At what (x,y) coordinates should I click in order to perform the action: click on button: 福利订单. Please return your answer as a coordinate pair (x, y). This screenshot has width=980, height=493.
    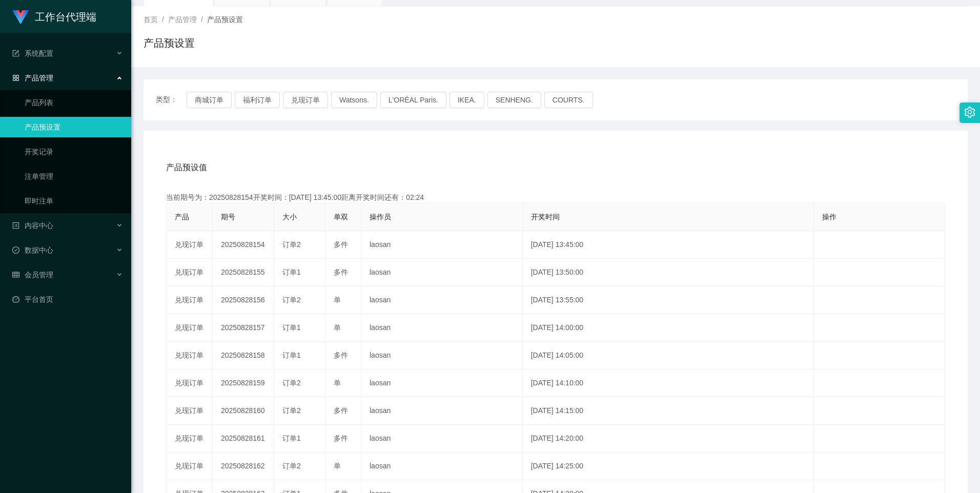
    Looking at the image, I should click on (257, 100).